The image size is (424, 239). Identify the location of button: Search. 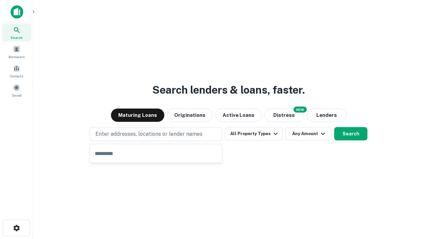
(351, 134).